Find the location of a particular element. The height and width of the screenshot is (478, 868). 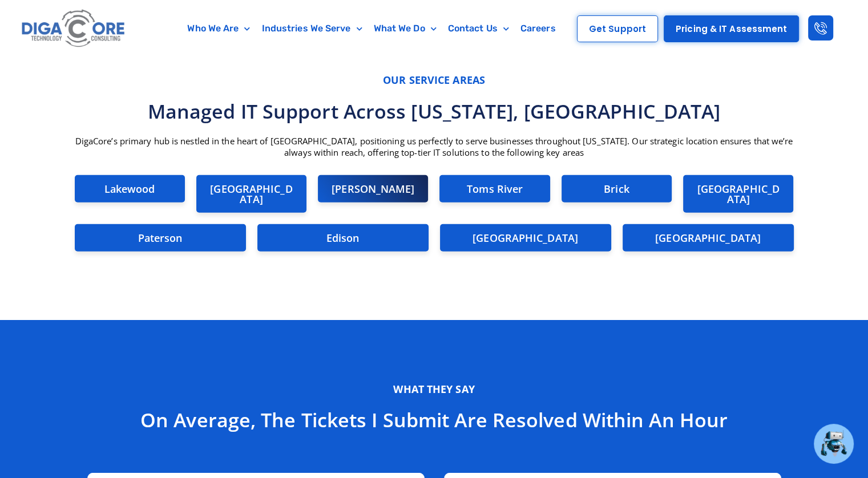

span: Get Support is located at coordinates (618, 28).